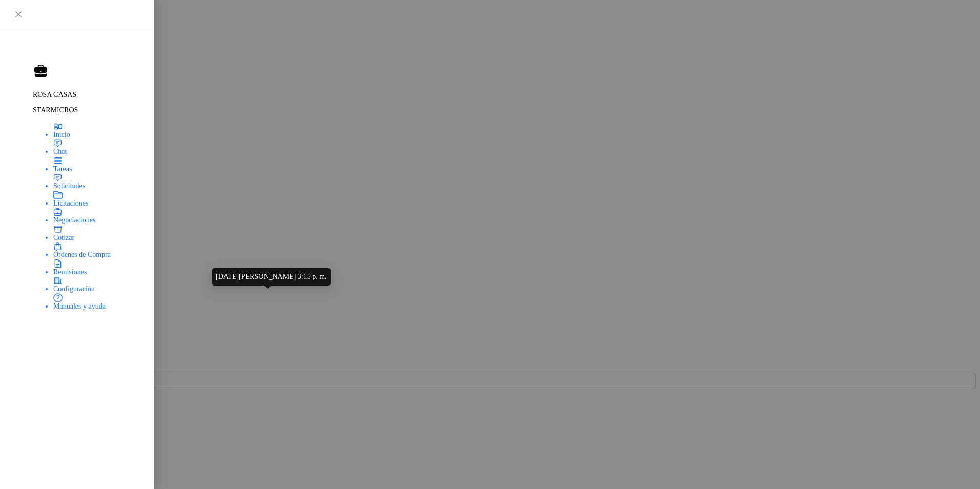 This screenshot has width=980, height=489. What do you see at coordinates (98, 182) in the screenshot?
I see `a: Solicitudes` at bounding box center [98, 182].